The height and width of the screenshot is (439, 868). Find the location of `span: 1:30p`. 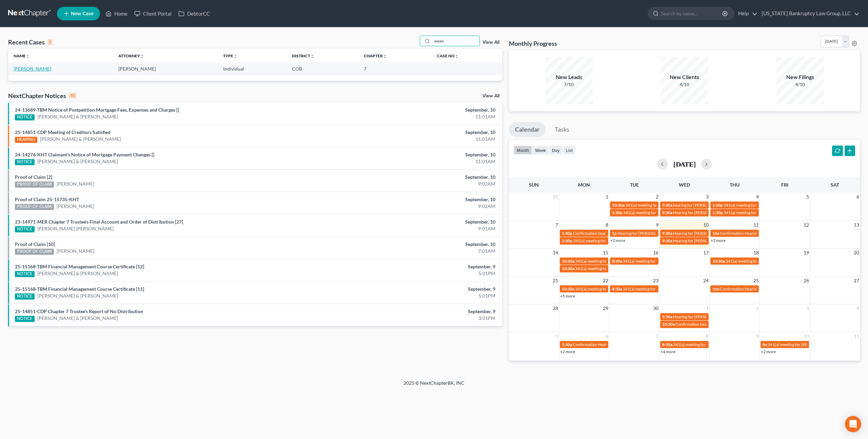

span: 1:30p is located at coordinates (617, 212).